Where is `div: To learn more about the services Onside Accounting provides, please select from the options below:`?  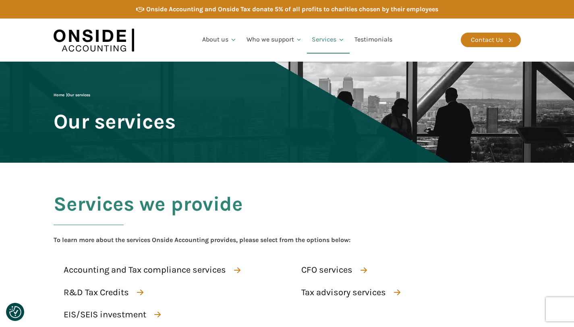
div: To learn more about the services Onside Accounting provides, please select from the options below: is located at coordinates (202, 240).